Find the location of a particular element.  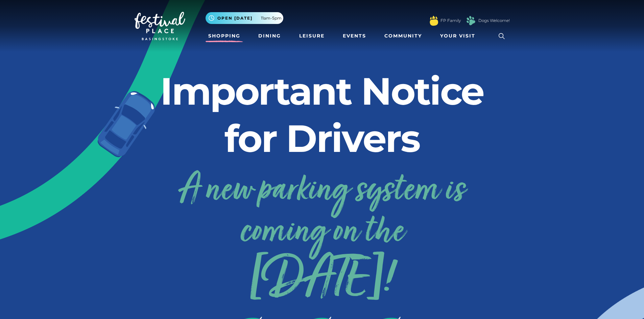

span: 11am-5pm is located at coordinates (271, 18).